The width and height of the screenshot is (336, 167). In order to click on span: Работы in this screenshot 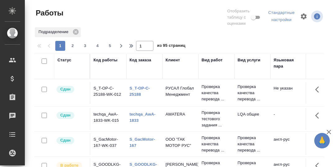, I will do `click(49, 13)`.